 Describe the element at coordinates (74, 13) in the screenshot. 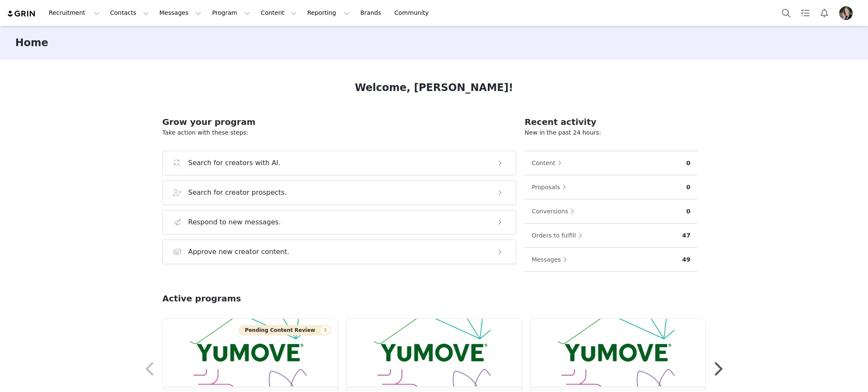

I see `button: Recruitment` at that location.